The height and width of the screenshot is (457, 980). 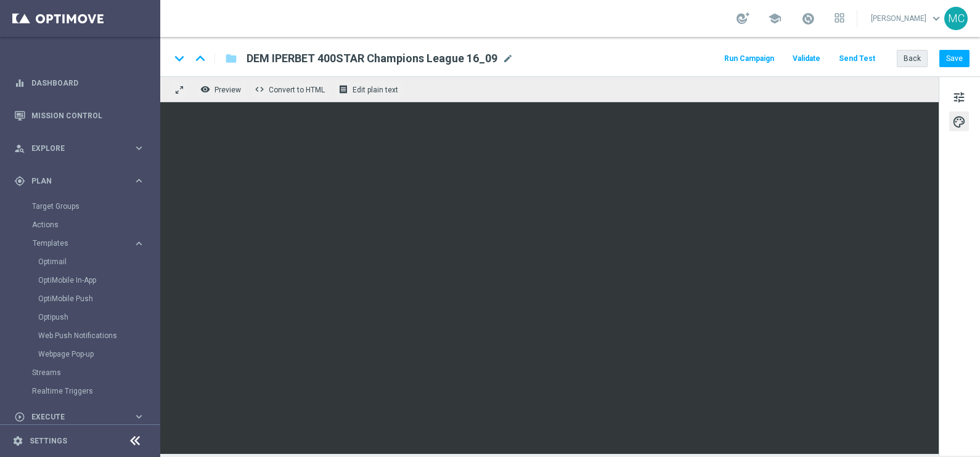 What do you see at coordinates (20, 148) in the screenshot?
I see `i: person_search` at bounding box center [20, 148].